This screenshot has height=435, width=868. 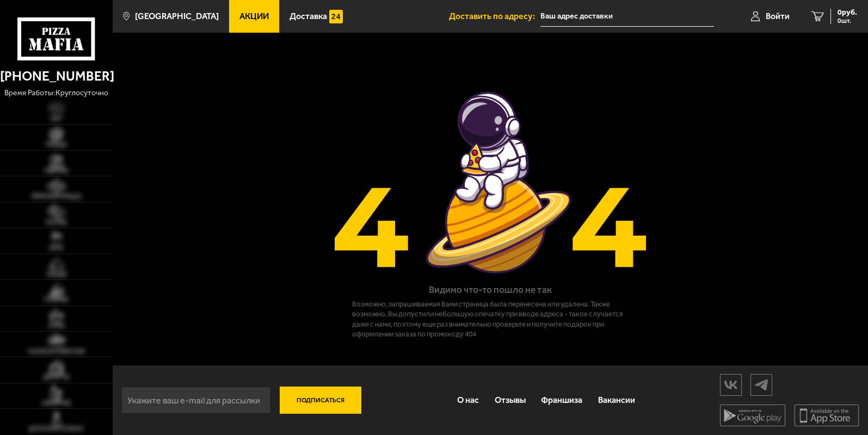 I want to click on span: 0 шт., so click(x=847, y=21).